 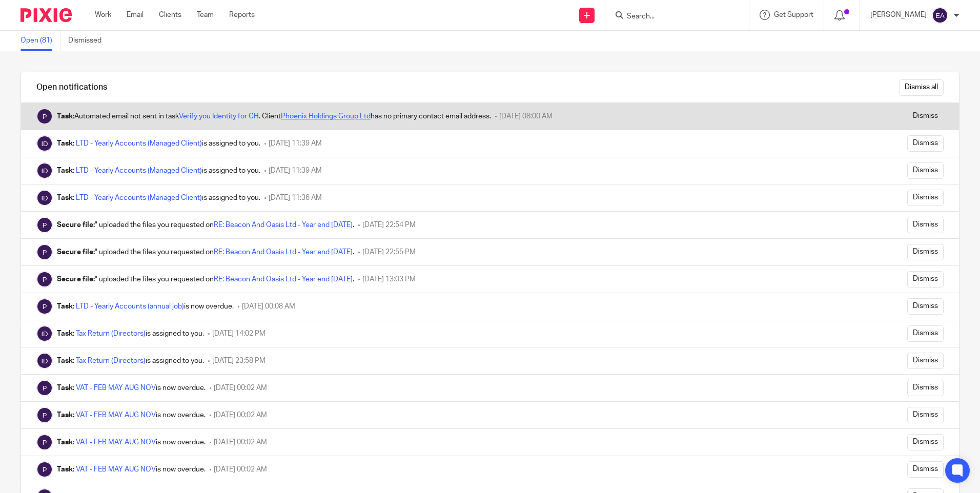 What do you see at coordinates (325, 117) in the screenshot?
I see `a: Phoenix Holdings Group Ltd` at bounding box center [325, 117].